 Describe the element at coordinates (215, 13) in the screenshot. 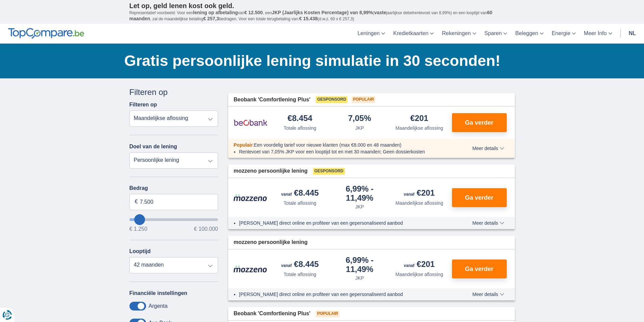

I see `span: lening op afbetaling` at that location.